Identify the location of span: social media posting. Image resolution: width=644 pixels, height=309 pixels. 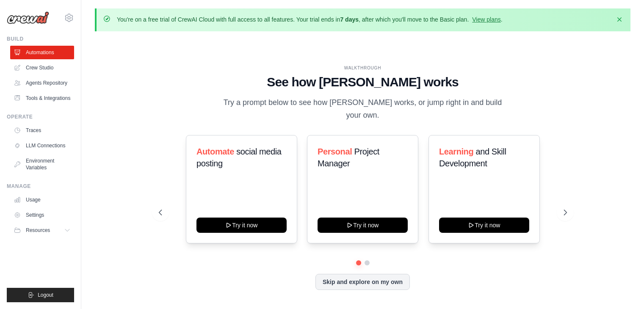
(239, 157).